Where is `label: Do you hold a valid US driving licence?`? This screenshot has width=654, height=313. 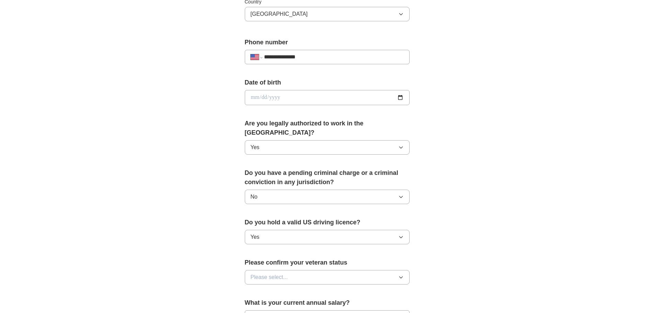 label: Do you hold a valid US driving licence? is located at coordinates (327, 222).